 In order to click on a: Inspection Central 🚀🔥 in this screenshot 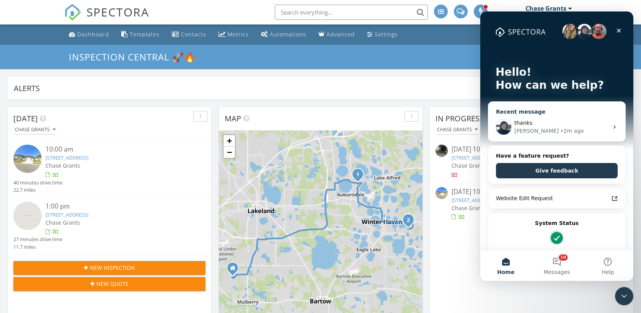, I will do `click(136, 57)`.